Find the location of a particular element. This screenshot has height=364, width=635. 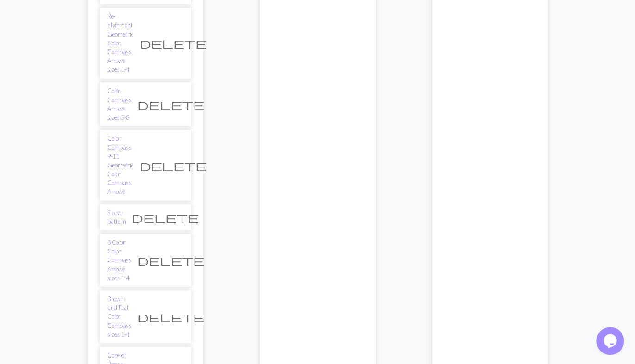

a: Brown and Teal Color Compass sizes 1-4 is located at coordinates (120, 316).